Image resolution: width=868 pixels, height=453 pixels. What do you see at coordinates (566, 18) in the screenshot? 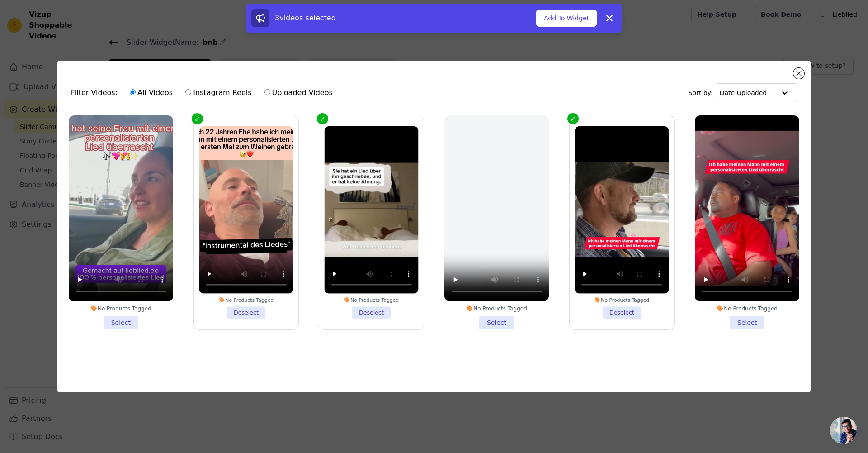
I see `button: Add To Widget` at bounding box center [566, 18].